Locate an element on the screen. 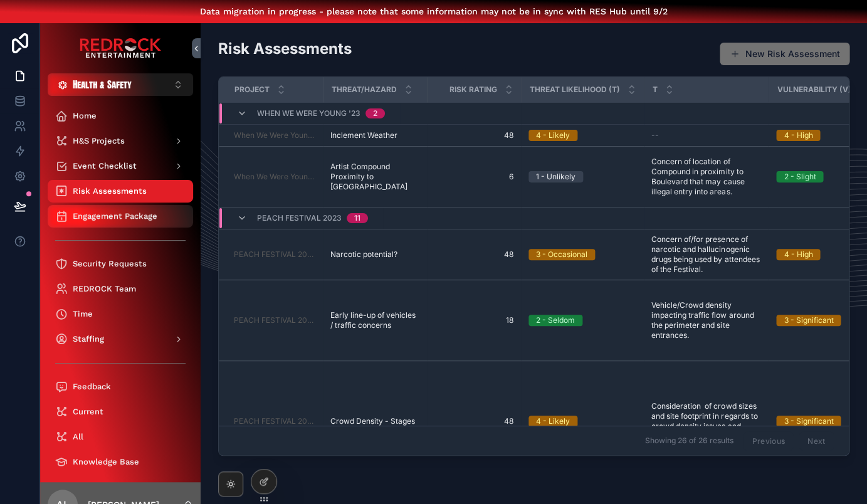 The width and height of the screenshot is (867, 504). span: All is located at coordinates (78, 437).